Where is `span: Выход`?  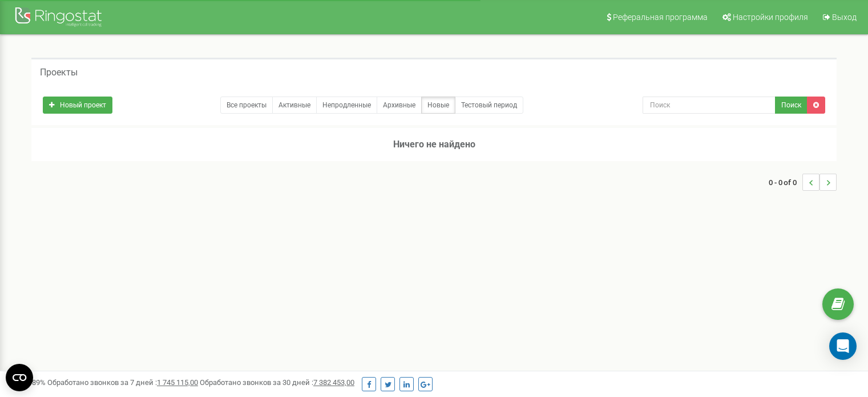 span: Выход is located at coordinates (844, 17).